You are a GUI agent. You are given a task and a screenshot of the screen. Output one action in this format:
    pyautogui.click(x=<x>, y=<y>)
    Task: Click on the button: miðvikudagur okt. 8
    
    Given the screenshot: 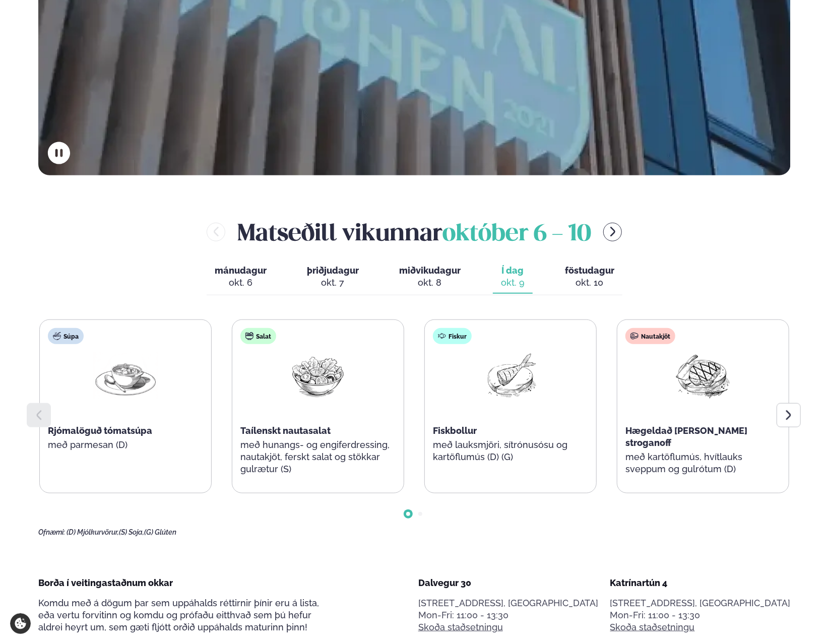 What is the action you would take?
    pyautogui.click(x=430, y=277)
    